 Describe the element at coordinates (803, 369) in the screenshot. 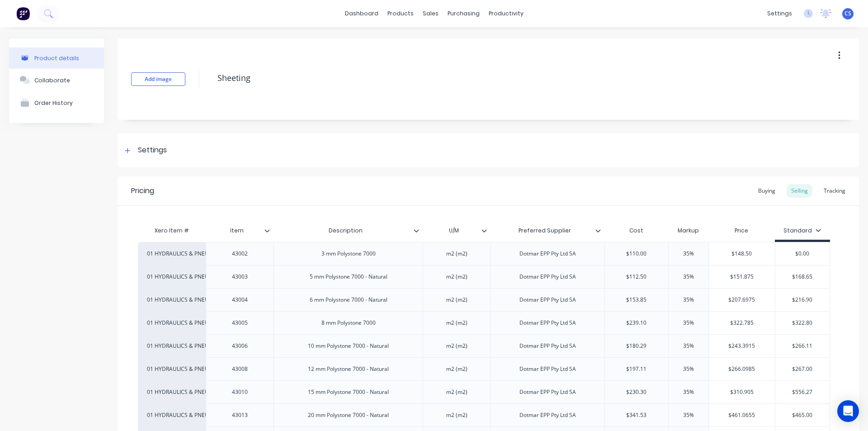

I see `div: $267.00` at that location.